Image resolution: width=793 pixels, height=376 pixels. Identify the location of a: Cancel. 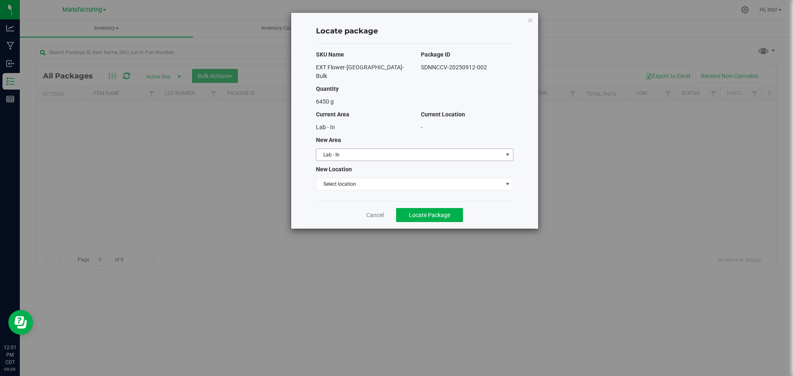
(375, 215).